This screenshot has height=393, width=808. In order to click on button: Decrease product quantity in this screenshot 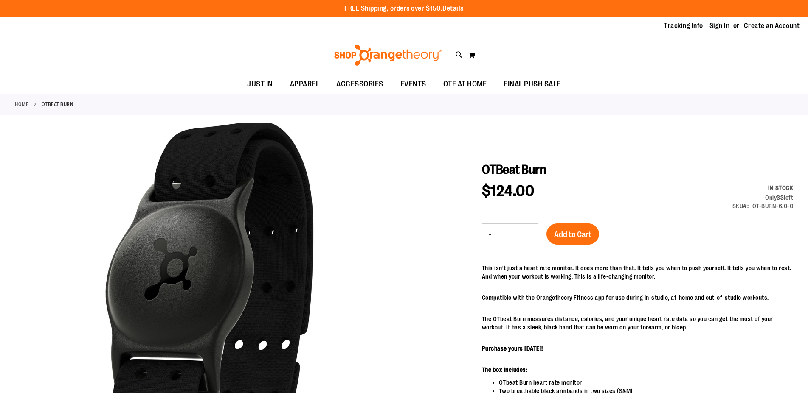, I will do `click(490, 235)`.